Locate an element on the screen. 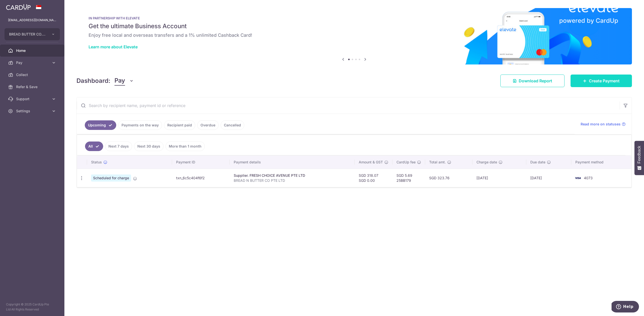  span: BREAD BUTTER CO. PRIVATE LIMITED is located at coordinates (28, 34).